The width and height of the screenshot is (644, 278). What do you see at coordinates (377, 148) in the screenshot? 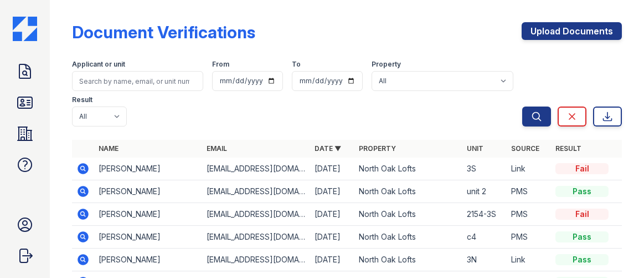
I see `a: Property` at bounding box center [377, 148].